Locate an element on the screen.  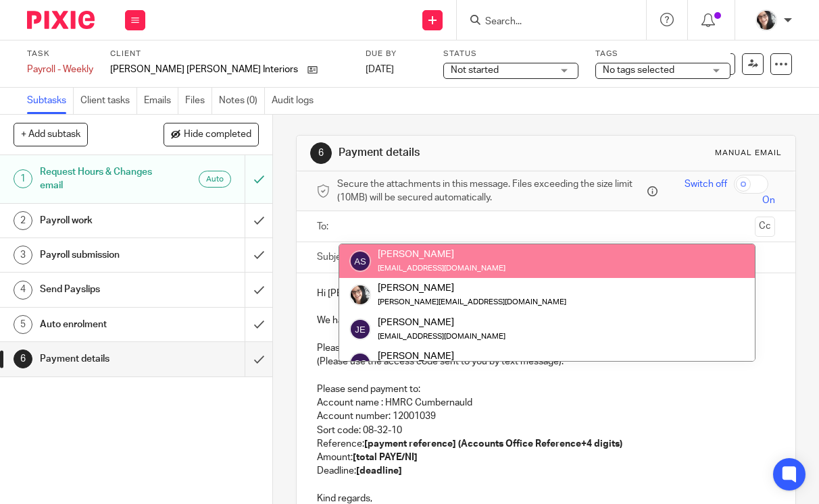
div: 3 is located at coordinates (23, 255).